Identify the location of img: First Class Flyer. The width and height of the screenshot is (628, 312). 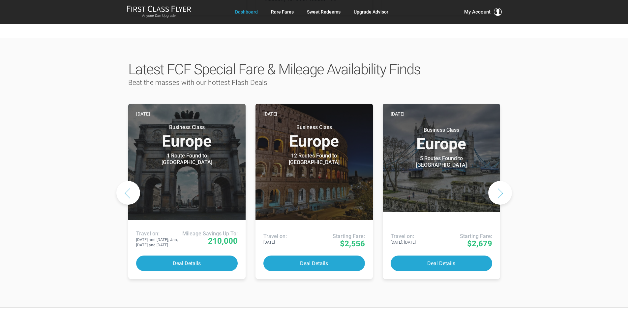
(159, 9).